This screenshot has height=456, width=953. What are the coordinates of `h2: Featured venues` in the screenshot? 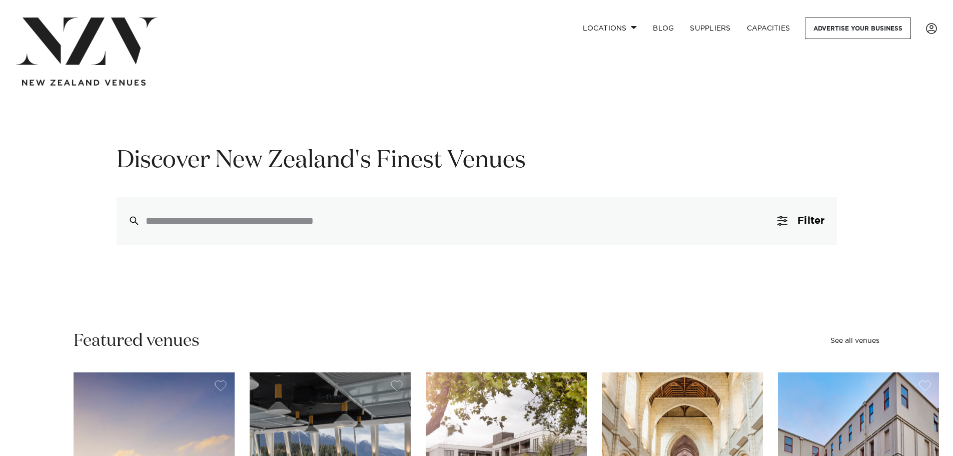 It's located at (137, 341).